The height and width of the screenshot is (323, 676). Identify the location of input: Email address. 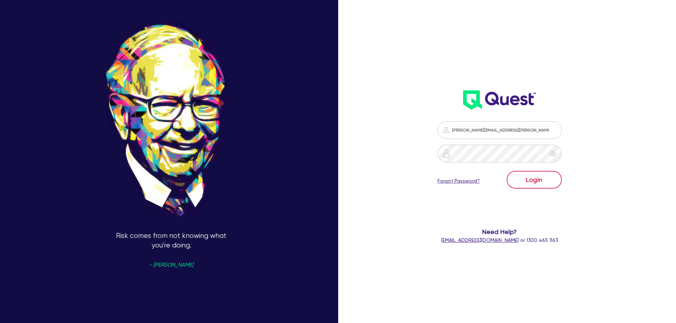
(499, 130).